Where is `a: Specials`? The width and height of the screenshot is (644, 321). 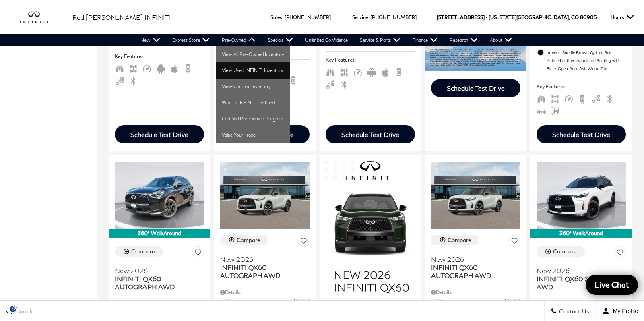
a: Specials is located at coordinates (280, 40).